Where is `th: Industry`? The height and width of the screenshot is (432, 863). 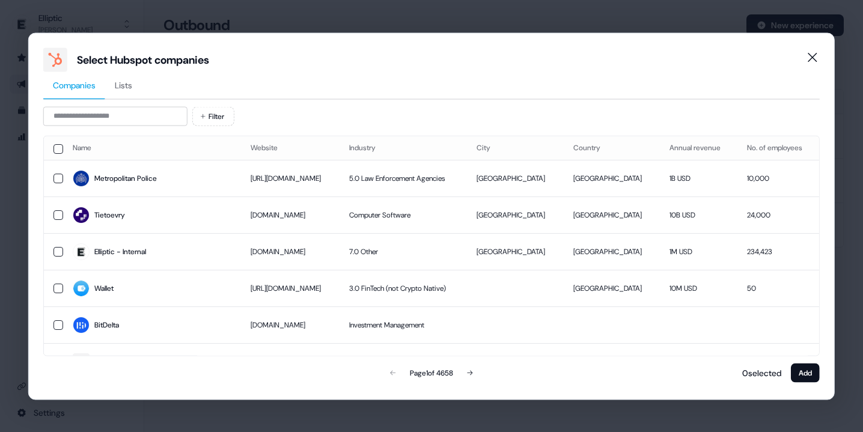
th: Industry is located at coordinates (403, 148).